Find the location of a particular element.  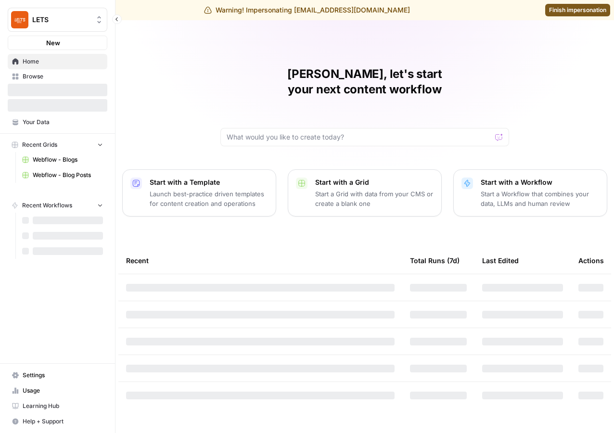

div: Recent is located at coordinates (260, 260).